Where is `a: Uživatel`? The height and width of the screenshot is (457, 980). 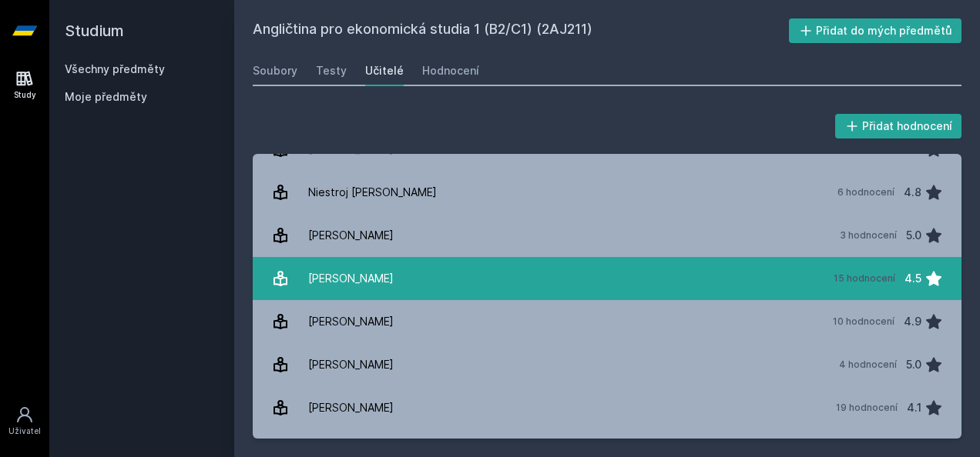
a: Uživatel is located at coordinates (24, 421).